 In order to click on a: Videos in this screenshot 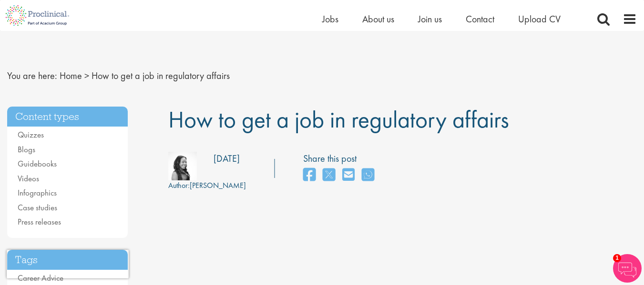, I will do `click(28, 179)`.